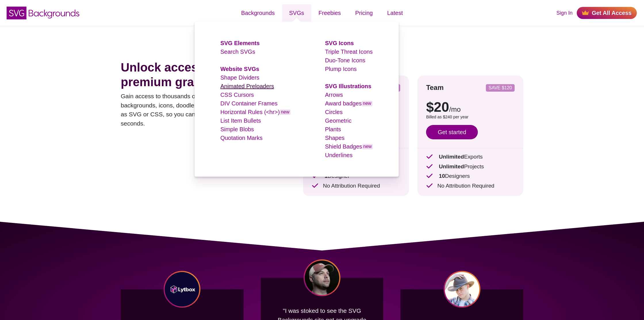  I want to click on a: Sign In, so click(564, 13).